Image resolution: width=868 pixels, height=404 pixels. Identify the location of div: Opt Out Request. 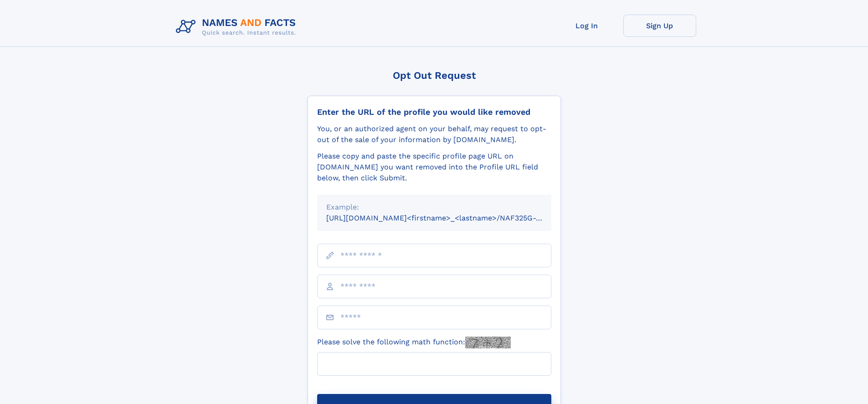
(434, 75).